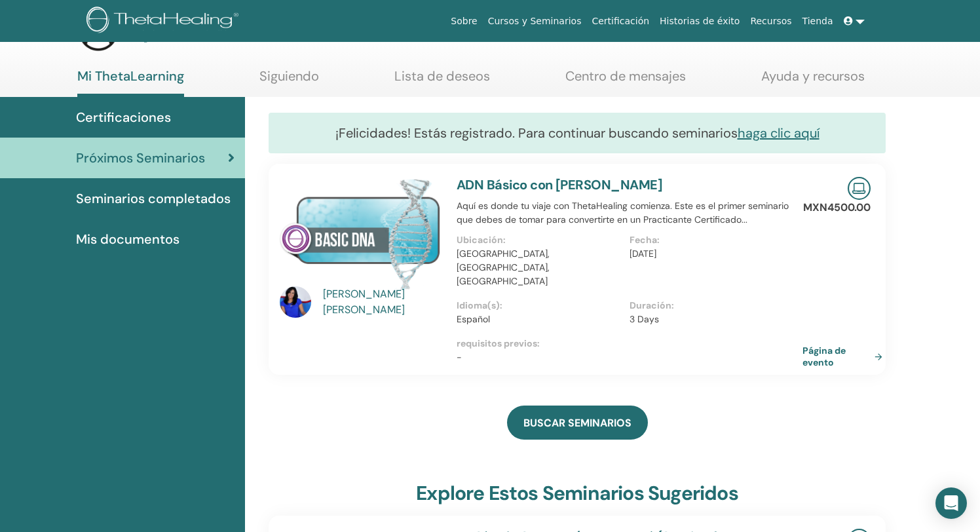 Image resolution: width=980 pixels, height=532 pixels. What do you see at coordinates (539, 319) in the screenshot?
I see `p: Español` at bounding box center [539, 319].